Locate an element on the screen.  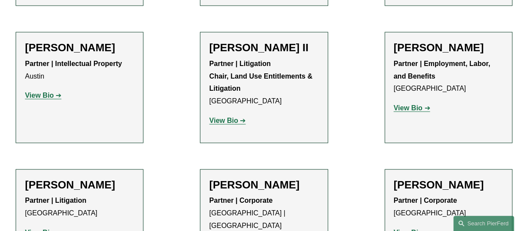
strong: Partner | Employment, Labor, and Benefits is located at coordinates (442, 70).